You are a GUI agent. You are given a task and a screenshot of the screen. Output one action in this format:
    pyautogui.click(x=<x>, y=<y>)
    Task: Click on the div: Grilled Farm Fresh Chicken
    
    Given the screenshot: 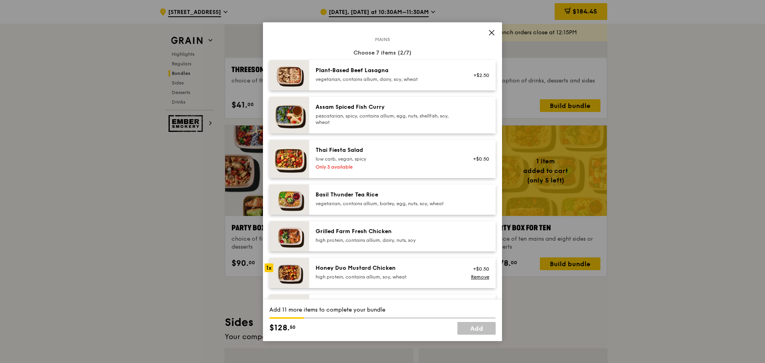 What is the action you would take?
    pyautogui.click(x=387, y=232)
    